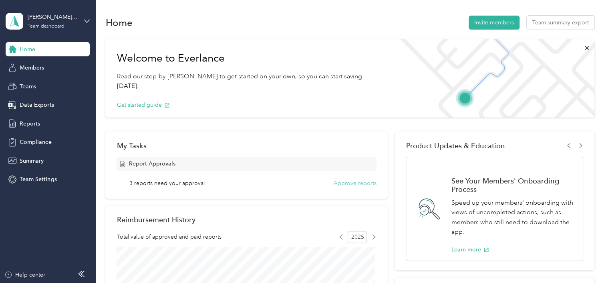 The height and width of the screenshot is (283, 608). What do you see at coordinates (470, 250) in the screenshot?
I see `button: Learn more` at bounding box center [470, 250].